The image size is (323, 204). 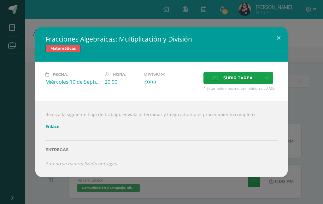 I want to click on div: Zona, so click(x=171, y=82).